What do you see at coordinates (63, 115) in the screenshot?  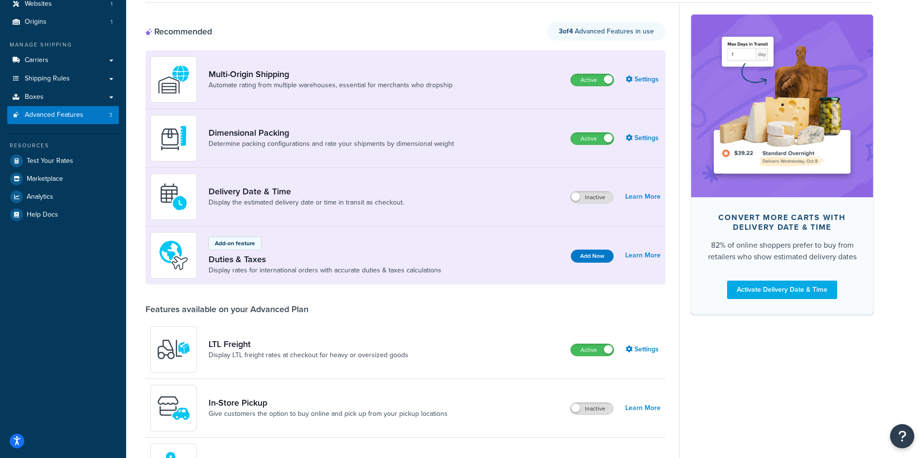 I see `a: Advanced Features3` at bounding box center [63, 115].